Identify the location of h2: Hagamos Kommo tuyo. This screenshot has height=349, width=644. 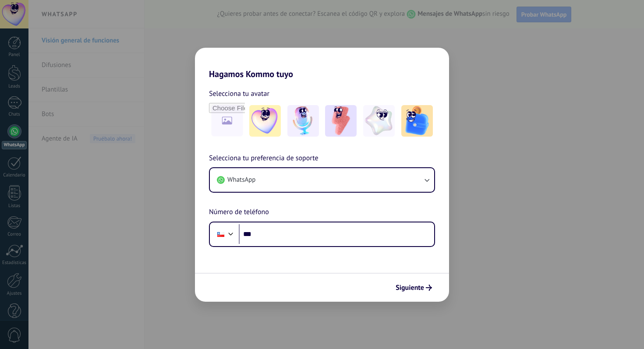
(322, 64).